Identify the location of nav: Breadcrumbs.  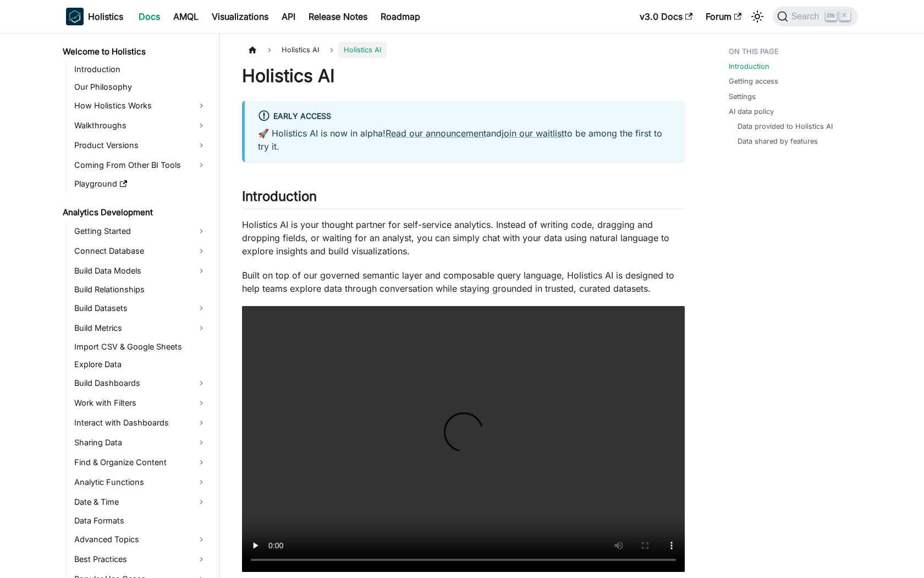
(463, 50).